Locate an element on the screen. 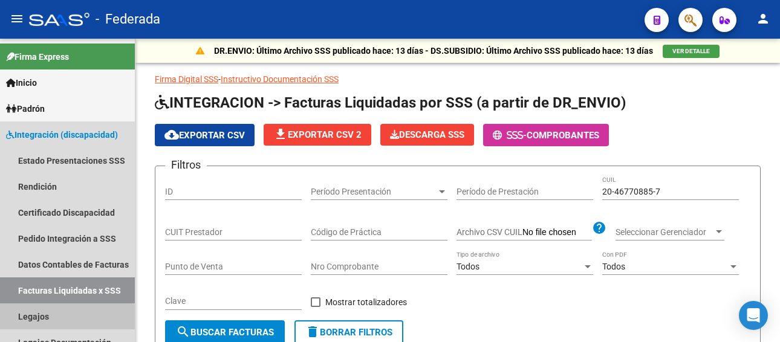  mat-icon: search is located at coordinates (183, 332).